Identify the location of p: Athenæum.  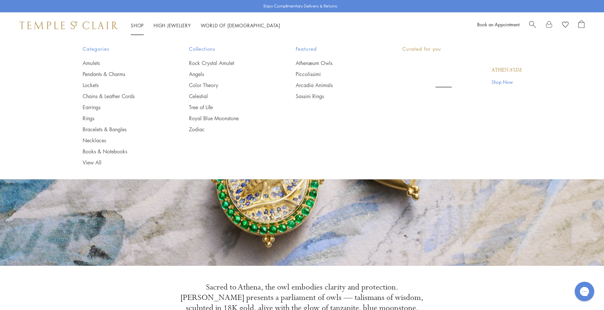
(507, 70).